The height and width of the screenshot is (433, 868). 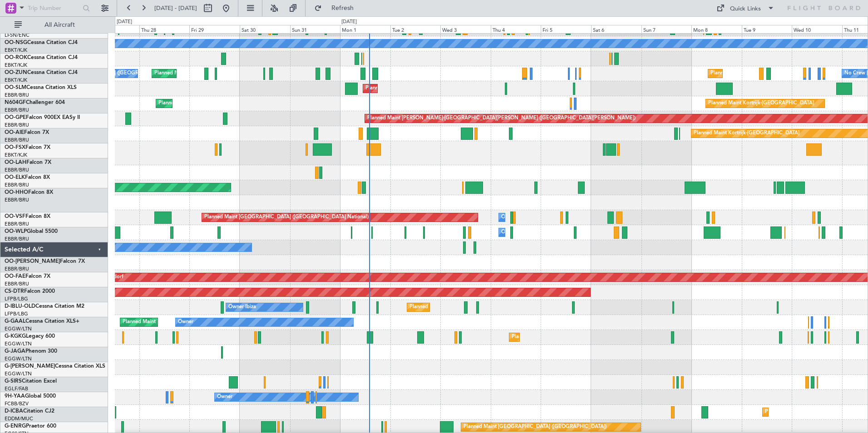 I want to click on span: OO-NSG, so click(x=16, y=43).